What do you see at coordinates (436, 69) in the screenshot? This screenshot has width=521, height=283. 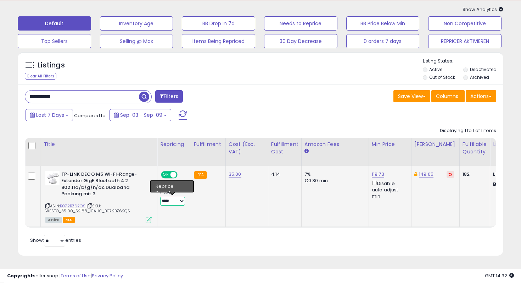 I see `label: Active` at bounding box center [436, 69].